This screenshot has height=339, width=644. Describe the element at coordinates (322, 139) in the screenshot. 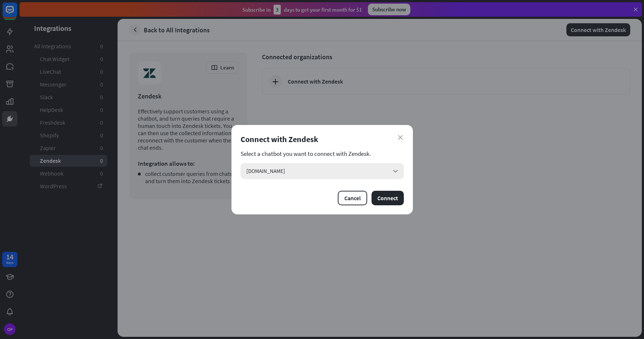

I see `div: Connect with Zendesk` at that location.